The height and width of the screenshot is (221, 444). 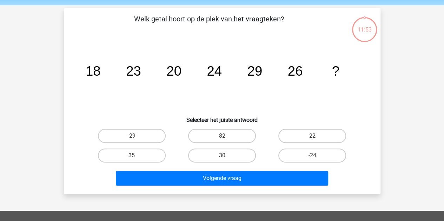 I want to click on label: 35, so click(x=132, y=156).